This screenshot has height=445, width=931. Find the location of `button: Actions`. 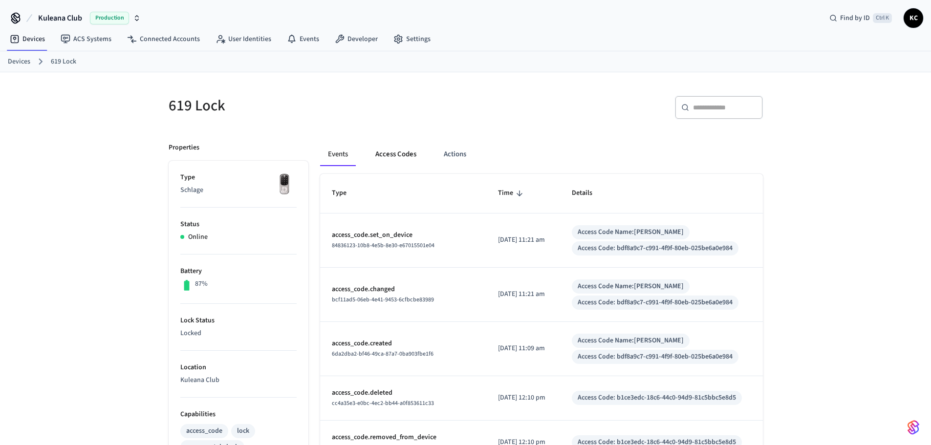

button: Actions is located at coordinates (455, 154).